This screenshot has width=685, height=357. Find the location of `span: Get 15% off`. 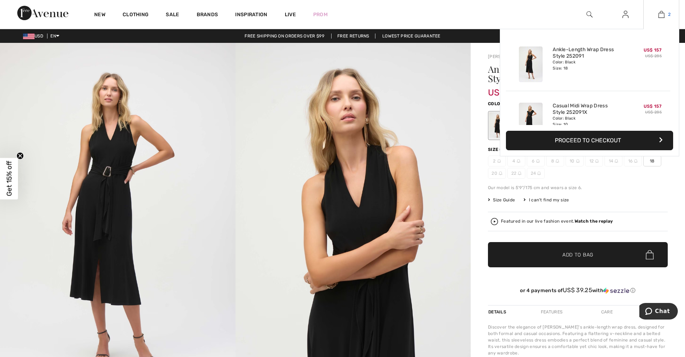

span: Get 15% off is located at coordinates (9, 178).